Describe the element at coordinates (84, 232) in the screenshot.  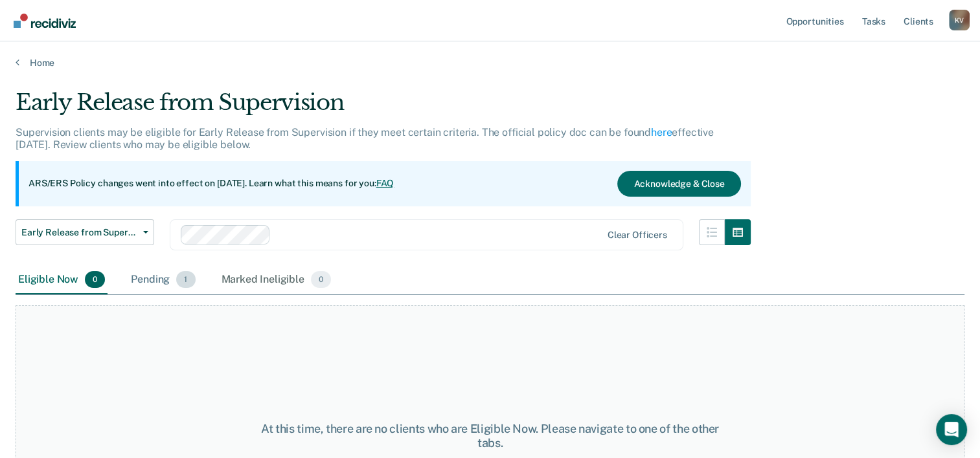
I see `button: Early Release from Supervision` at that location.